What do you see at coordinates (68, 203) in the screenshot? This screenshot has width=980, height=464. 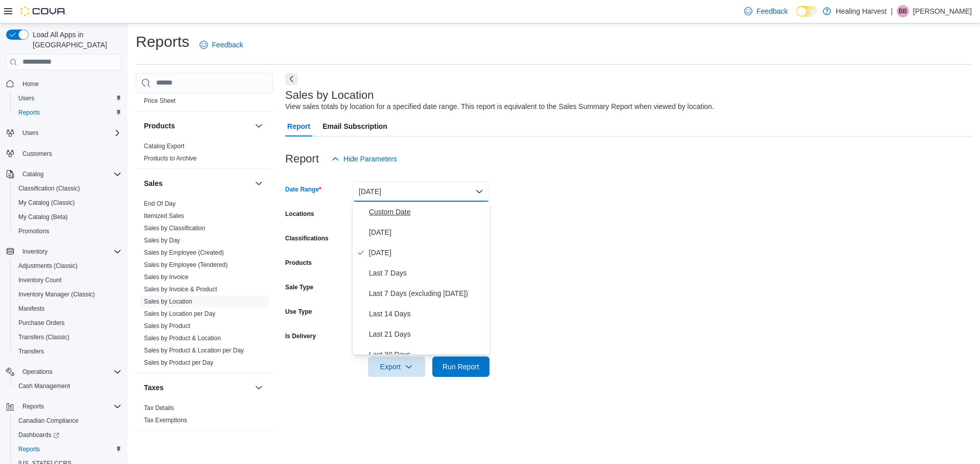 I see `span: My Catalog (Classic)` at bounding box center [68, 203].